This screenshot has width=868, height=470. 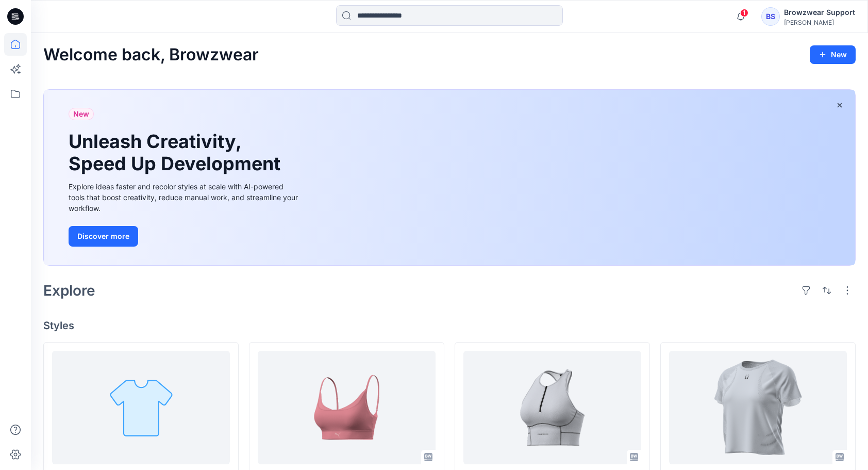 I want to click on h1: Unleash Creativity, Speed Up Development, so click(x=177, y=153).